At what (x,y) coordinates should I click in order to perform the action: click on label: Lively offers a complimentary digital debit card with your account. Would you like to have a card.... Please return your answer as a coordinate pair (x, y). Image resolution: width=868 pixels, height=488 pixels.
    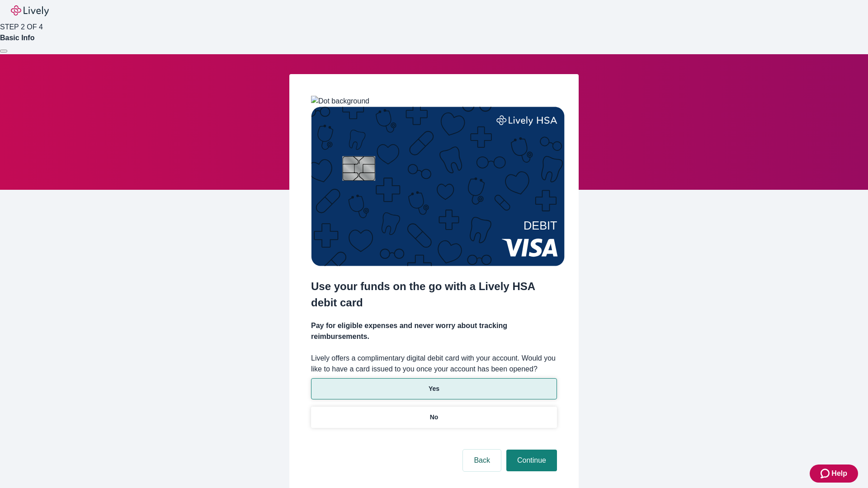
    Looking at the image, I should click on (434, 364).